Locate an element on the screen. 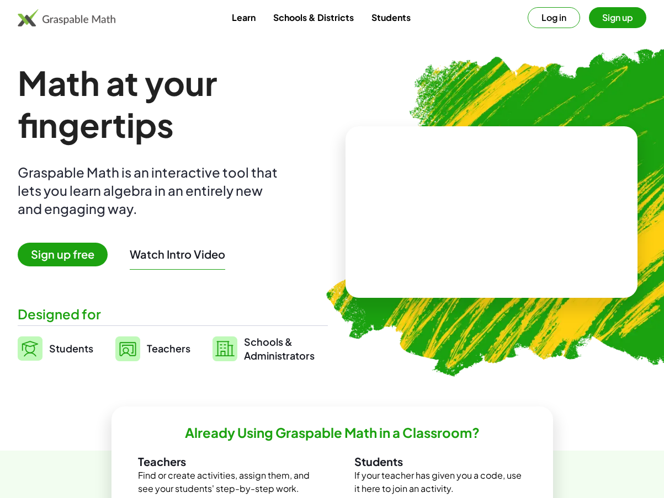 The image size is (664, 498). p: If your teacher has given you a code, use it here to join an activity. is located at coordinates (440, 482).